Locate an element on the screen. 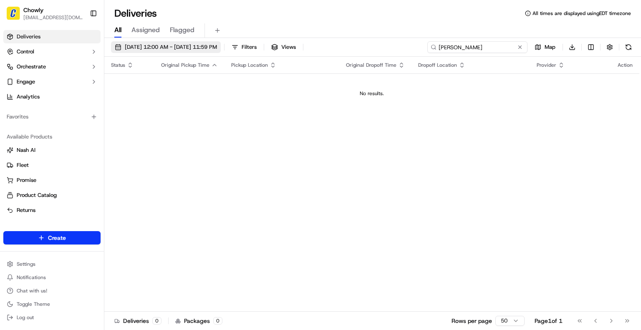  span: Flagged is located at coordinates (182, 30).